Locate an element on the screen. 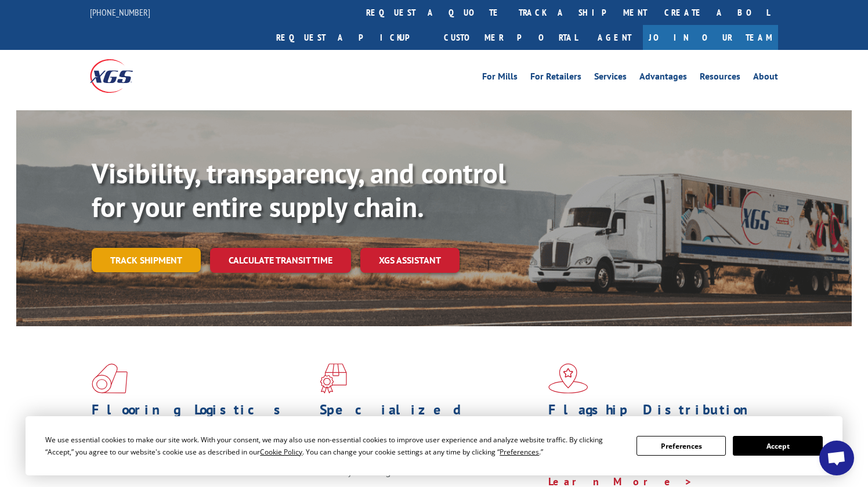 The width and height of the screenshot is (868, 487). img: xgs-icon-flagship-distribution-model-red is located at coordinates (568, 378).